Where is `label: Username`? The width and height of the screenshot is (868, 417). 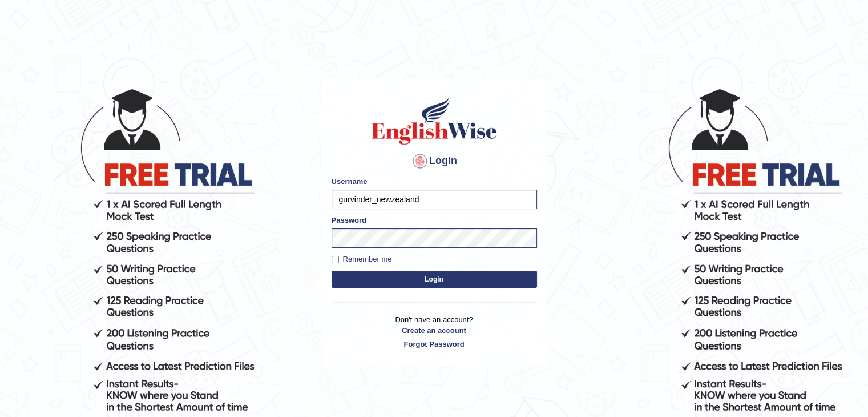 label: Username is located at coordinates (349, 181).